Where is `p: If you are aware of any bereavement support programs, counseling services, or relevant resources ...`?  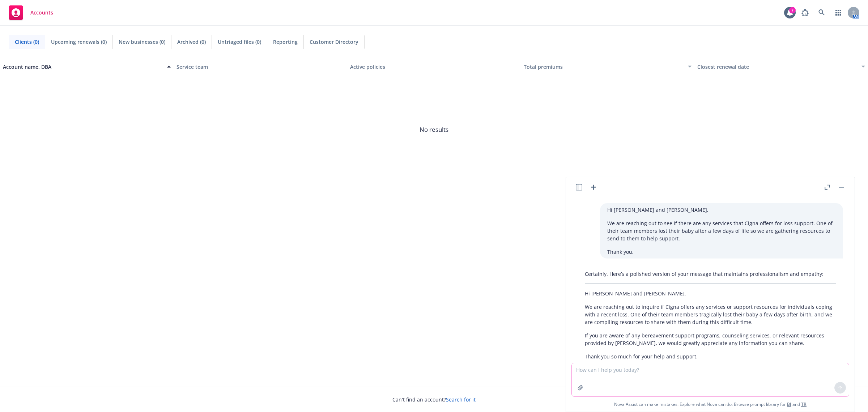
p: If you are aware of any bereavement support programs, counseling services, or relevant resources ... is located at coordinates (710, 339).